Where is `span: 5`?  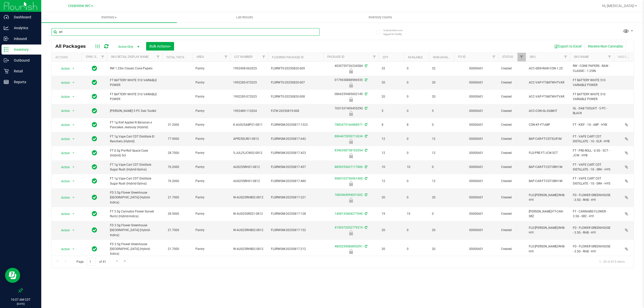
span: 5 is located at coordinates (391, 111).